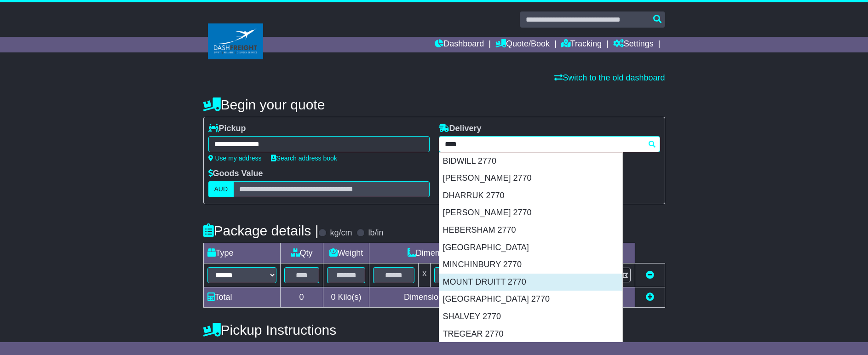 This screenshot has height=355, width=868. What do you see at coordinates (301, 298) in the screenshot?
I see `td: 0` at bounding box center [301, 298].